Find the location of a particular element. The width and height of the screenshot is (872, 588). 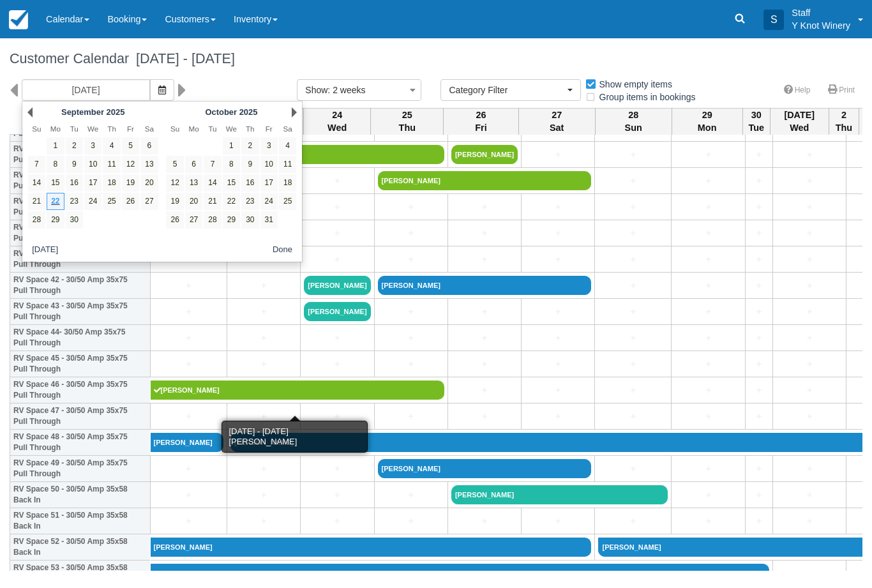

a: 12 is located at coordinates (174, 182).